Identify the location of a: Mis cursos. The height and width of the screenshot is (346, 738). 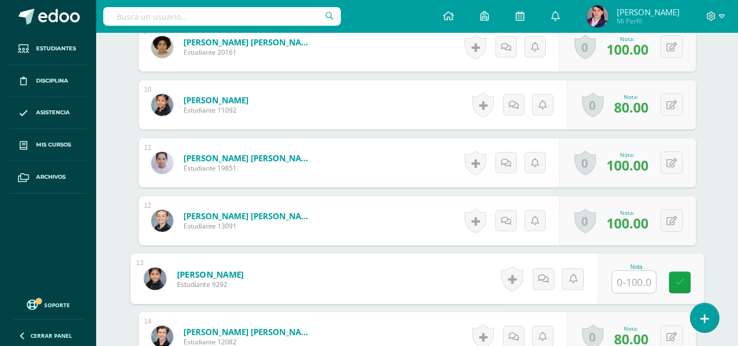
(48, 145).